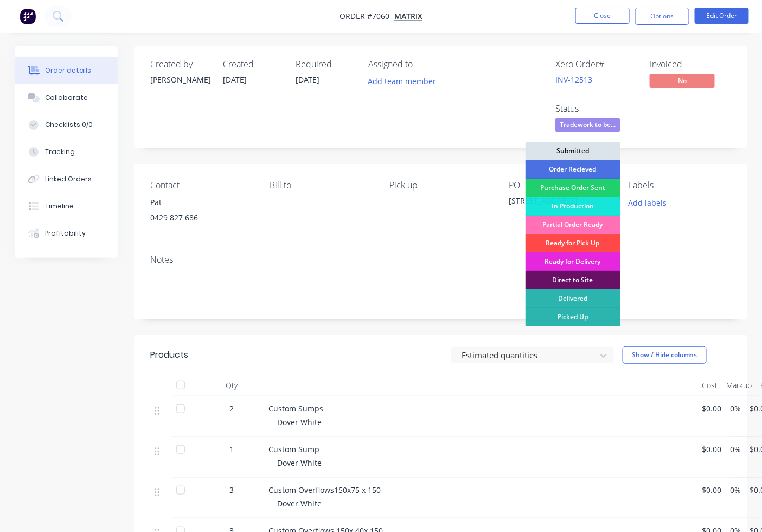 This screenshot has height=532, width=762. I want to click on span: 3, so click(232, 490).